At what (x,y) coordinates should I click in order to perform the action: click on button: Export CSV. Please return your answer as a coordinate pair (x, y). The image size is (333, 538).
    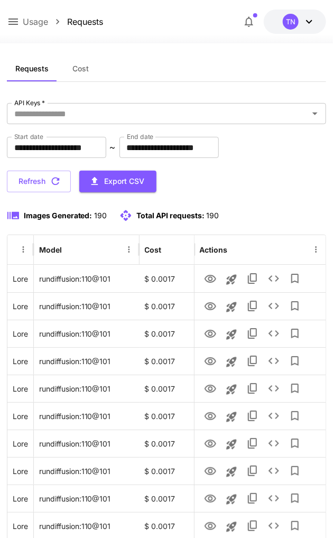
    Looking at the image, I should click on (118, 181).